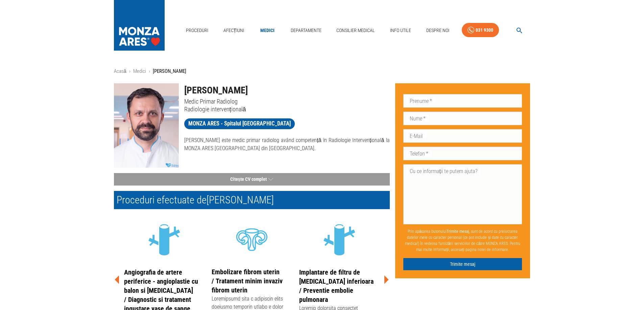  What do you see at coordinates (306, 30) in the screenshot?
I see `a: Departamente` at bounding box center [306, 30].